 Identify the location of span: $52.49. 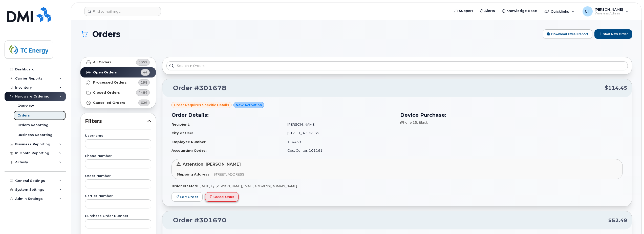
(618, 221).